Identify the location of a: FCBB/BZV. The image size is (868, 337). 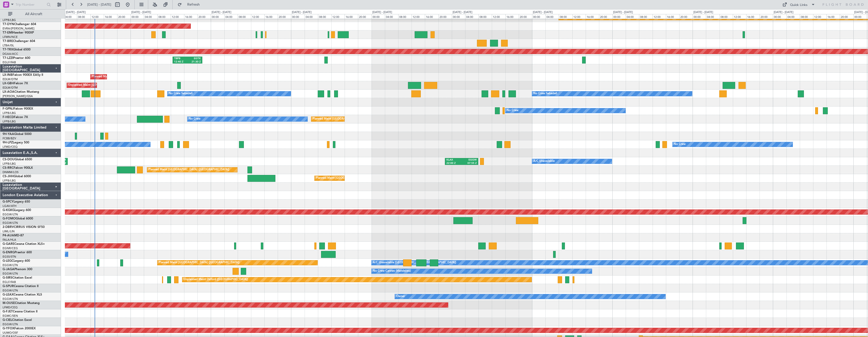
(9, 138).